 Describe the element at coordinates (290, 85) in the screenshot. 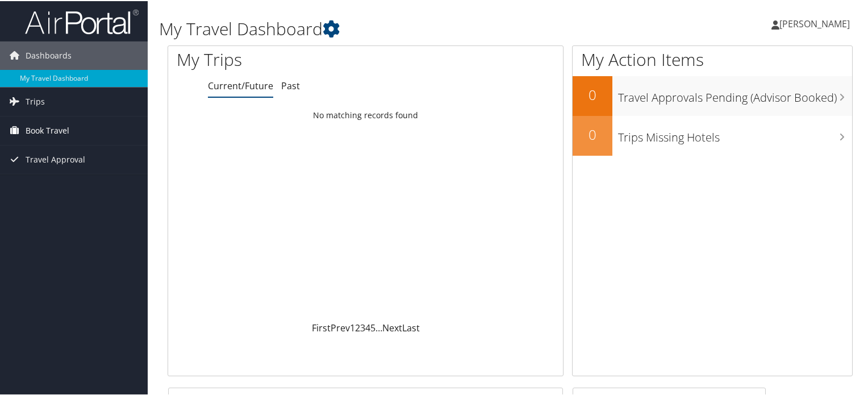

I see `a: Past` at that location.